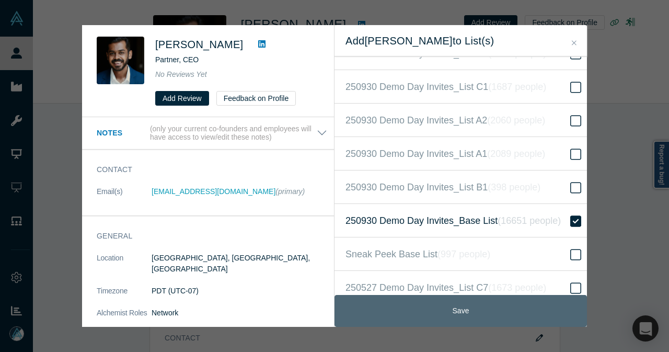 Image resolution: width=669 pixels, height=352 pixels. Describe the element at coordinates (120, 60) in the screenshot. I see `img: Ganesh R's Profile Image` at that location.